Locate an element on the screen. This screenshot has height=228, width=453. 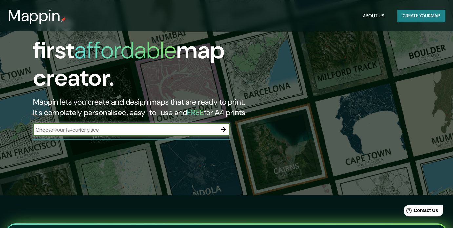
input: Choose your favourite place is located at coordinates (125, 130).